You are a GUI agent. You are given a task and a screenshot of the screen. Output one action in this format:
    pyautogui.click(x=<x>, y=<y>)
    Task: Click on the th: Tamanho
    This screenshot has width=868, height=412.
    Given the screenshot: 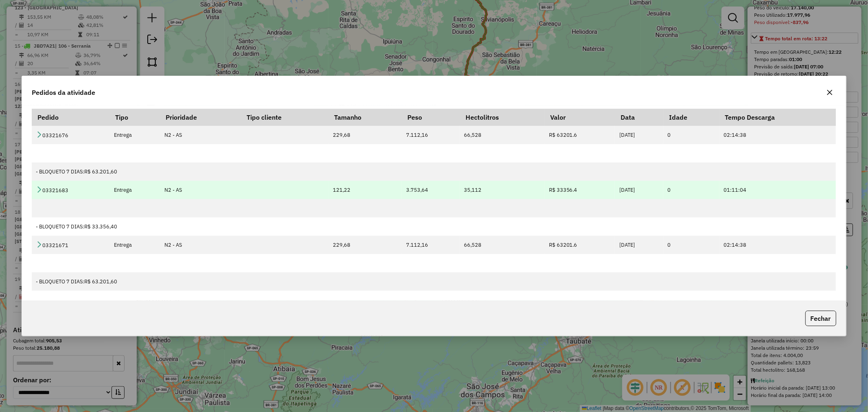 What is the action you would take?
    pyautogui.click(x=365, y=117)
    